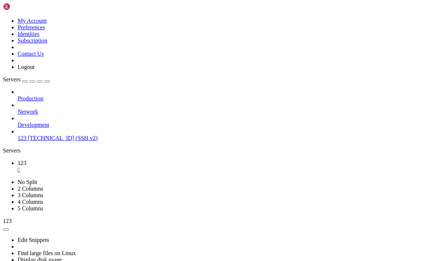 This screenshot has width=444, height=261. I want to click on a: Edit Snippets, so click(33, 240).